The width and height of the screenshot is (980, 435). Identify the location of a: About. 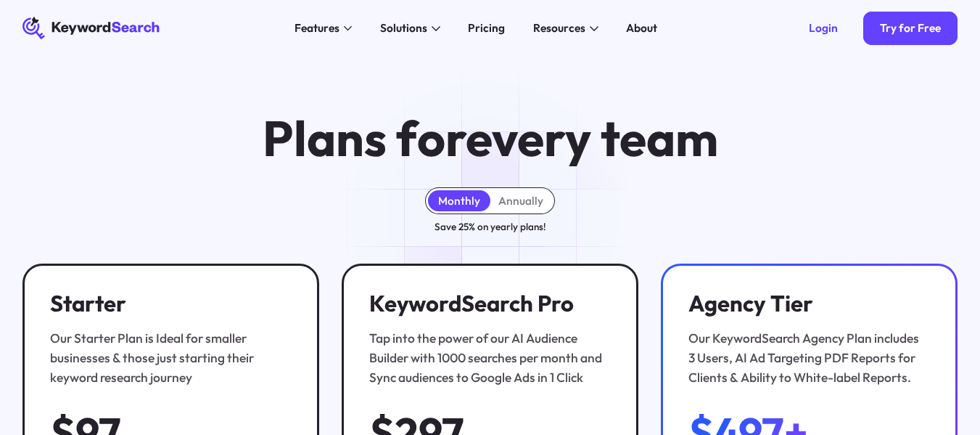
(642, 28).